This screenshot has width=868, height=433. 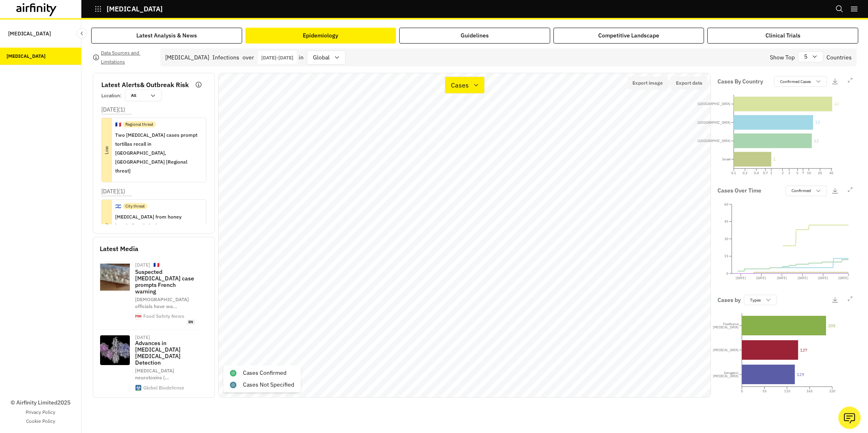 I want to click on p: Cases Confirmed, so click(x=265, y=373).